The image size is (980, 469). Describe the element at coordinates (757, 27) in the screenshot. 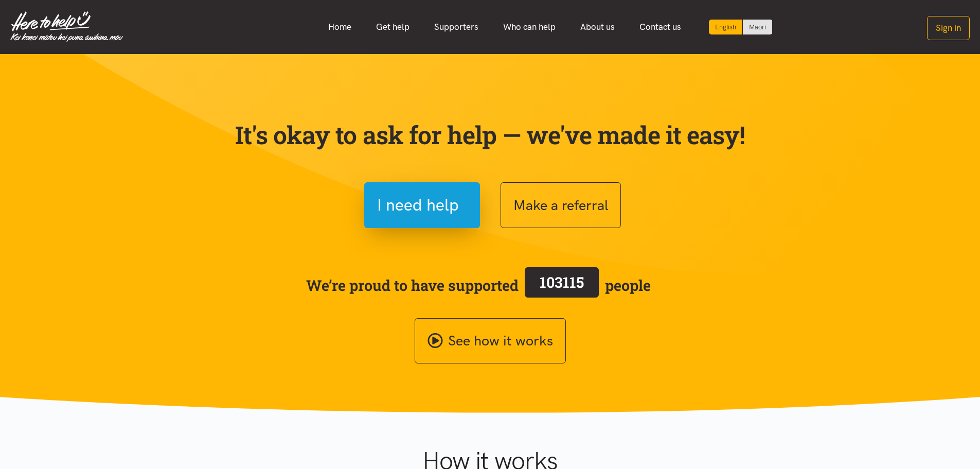

I see `a: Switch to Te Reo Māori` at that location.